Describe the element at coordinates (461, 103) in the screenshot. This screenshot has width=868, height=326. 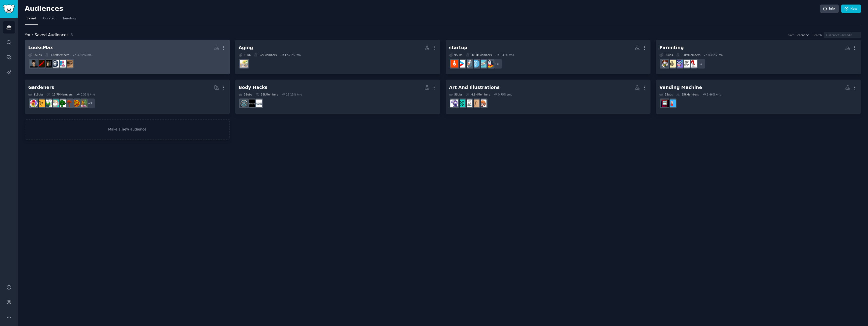
I see `img: ComicBookCollabs` at that location.